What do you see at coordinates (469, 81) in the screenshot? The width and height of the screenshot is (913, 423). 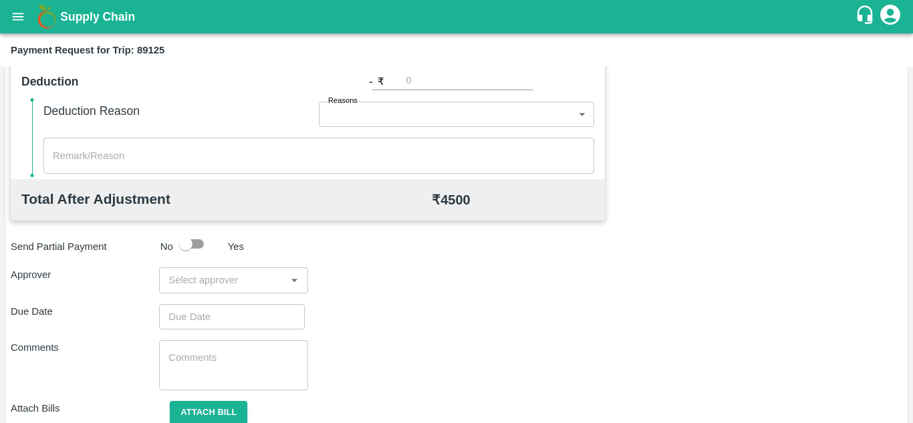 I see `input: 0` at bounding box center [469, 81].